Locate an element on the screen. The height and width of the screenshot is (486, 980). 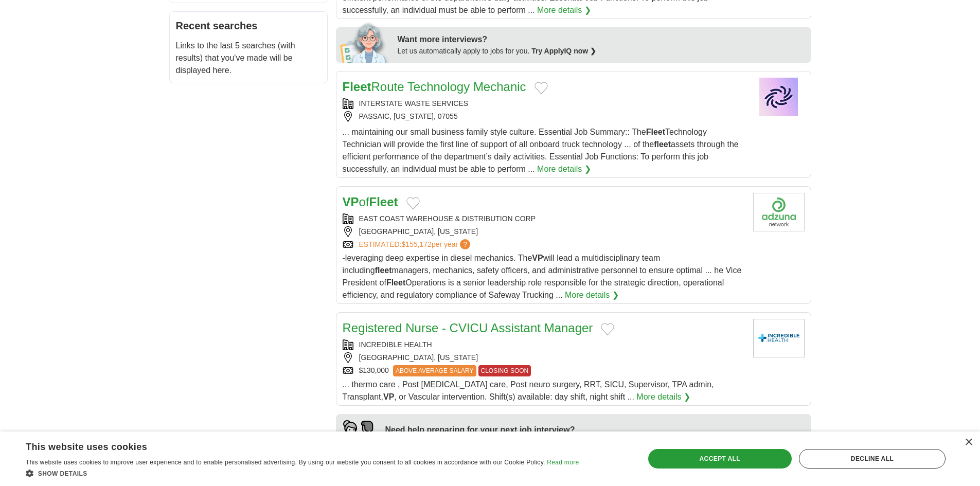
span: This website uses cookies to improve user experience and to enable personalised advertising. By u... is located at coordinates (286, 462).